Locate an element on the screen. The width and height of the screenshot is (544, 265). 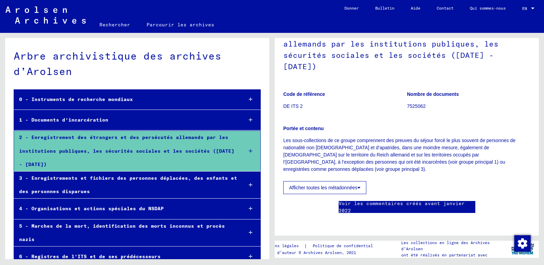
img: Arolsen_neg.svg is located at coordinates (45, 15).